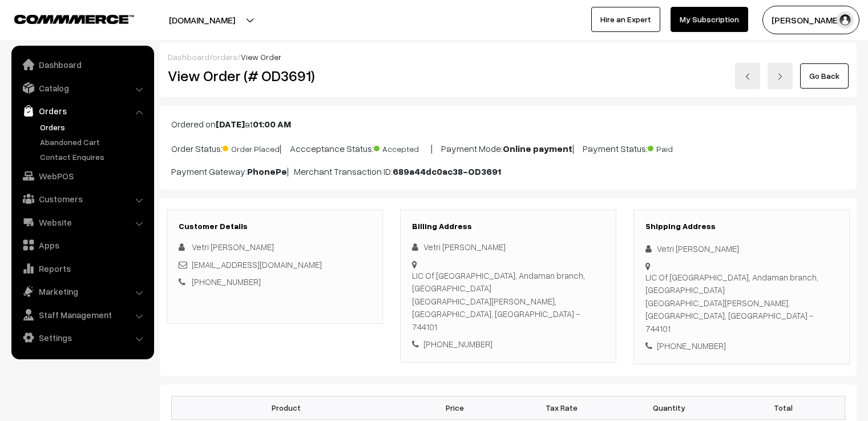 Image resolution: width=868 pixels, height=421 pixels. Describe the element at coordinates (561, 407) in the screenshot. I see `th: Tax Rate` at that location.